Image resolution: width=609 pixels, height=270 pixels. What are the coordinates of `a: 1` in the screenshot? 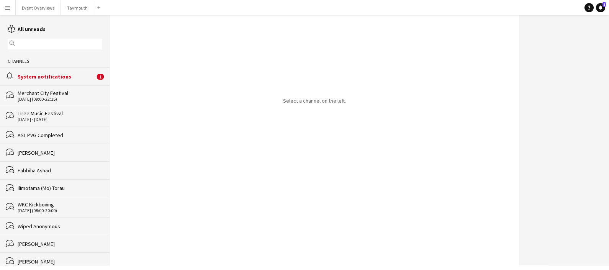 It's located at (601, 8).